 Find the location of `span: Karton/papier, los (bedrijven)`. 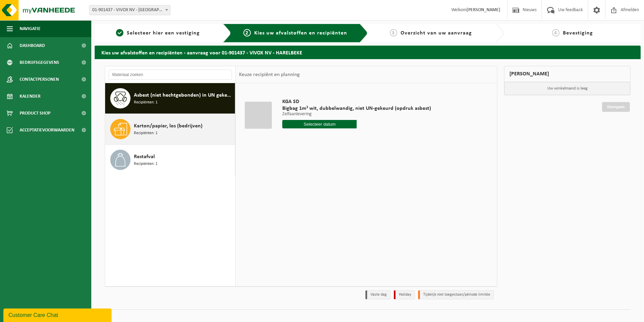

span: Karton/papier, los (bedrijven) is located at coordinates (168, 126).